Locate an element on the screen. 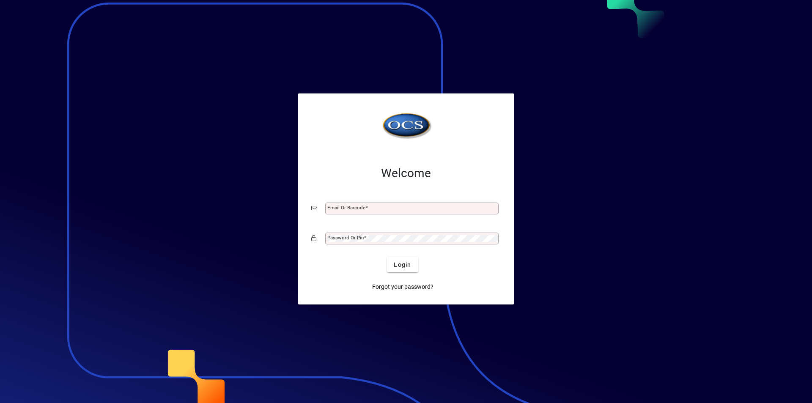 The width and height of the screenshot is (812, 403). mat-label: Email or Barcode is located at coordinates (347, 208).